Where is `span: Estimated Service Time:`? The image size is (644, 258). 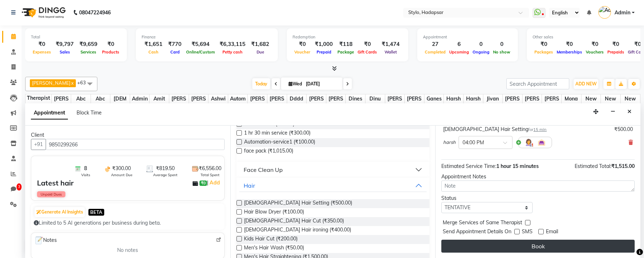 span: Estimated Service Time: is located at coordinates (469, 166).